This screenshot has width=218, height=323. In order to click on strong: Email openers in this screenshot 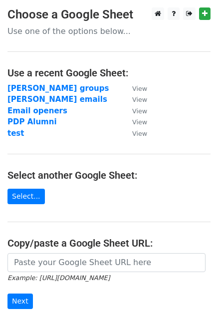, I will do `click(37, 111)`.